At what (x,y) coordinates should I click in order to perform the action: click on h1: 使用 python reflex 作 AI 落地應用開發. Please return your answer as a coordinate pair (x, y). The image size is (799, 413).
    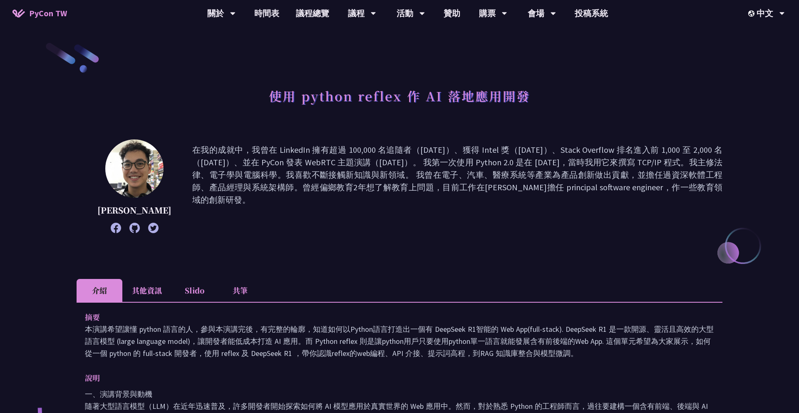
    Looking at the image, I should click on (399, 96).